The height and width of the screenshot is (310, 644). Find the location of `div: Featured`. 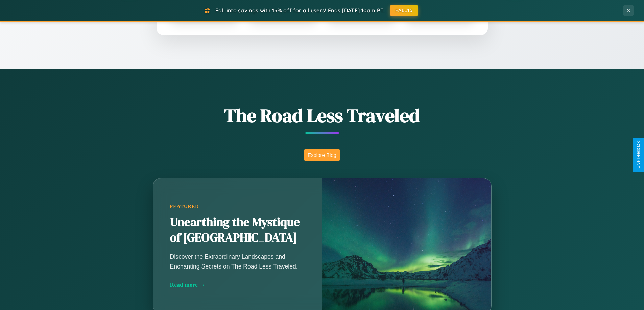

div: Featured is located at coordinates (237, 207).